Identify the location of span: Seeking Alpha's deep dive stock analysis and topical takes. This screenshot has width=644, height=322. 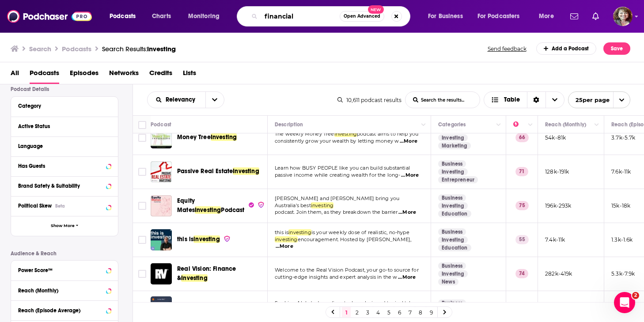
(346, 303).